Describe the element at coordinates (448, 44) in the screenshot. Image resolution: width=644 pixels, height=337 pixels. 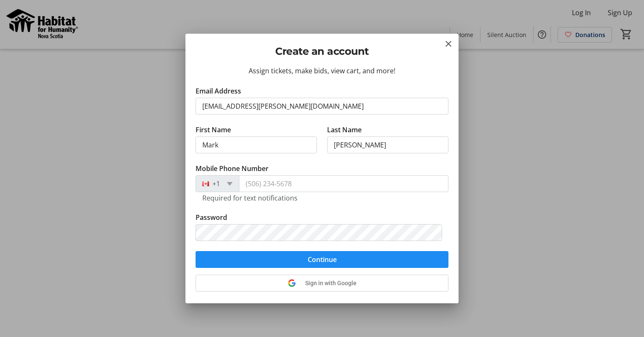
I see `button: Close` at that location.